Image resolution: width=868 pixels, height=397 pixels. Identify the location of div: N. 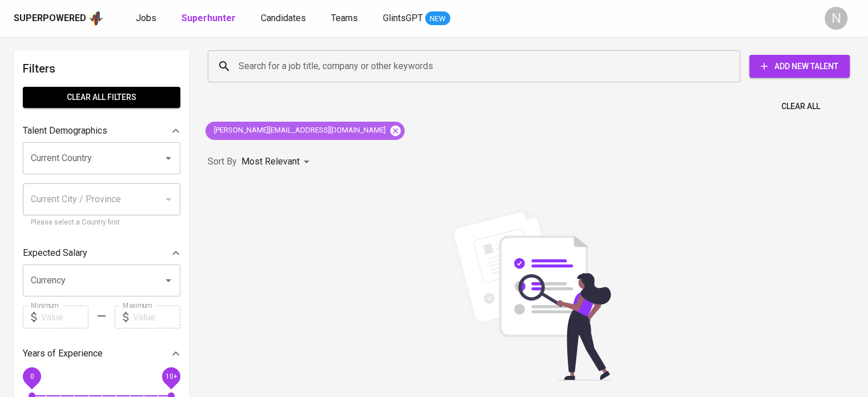
(836, 19).